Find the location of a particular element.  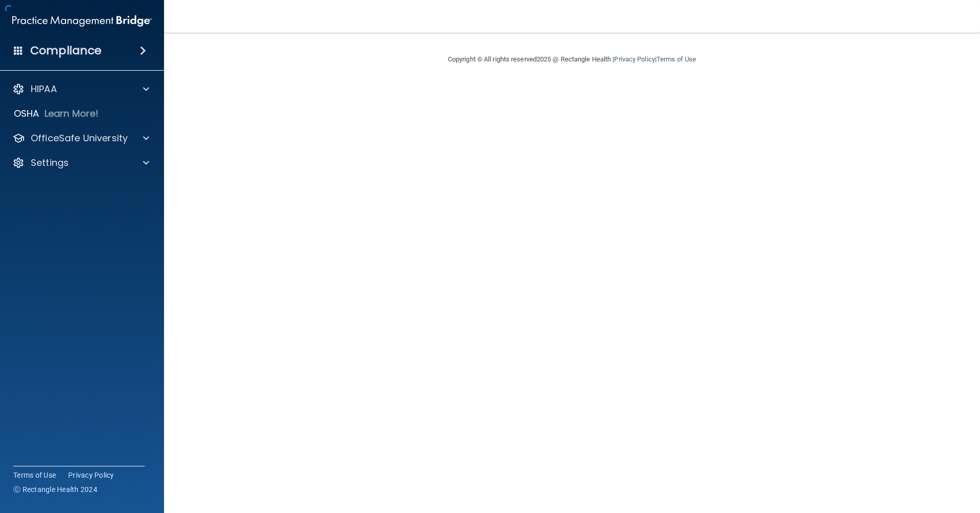

div: Copyright © All rights reserved 2025 @ Rectangle Health | | is located at coordinates (572, 60).